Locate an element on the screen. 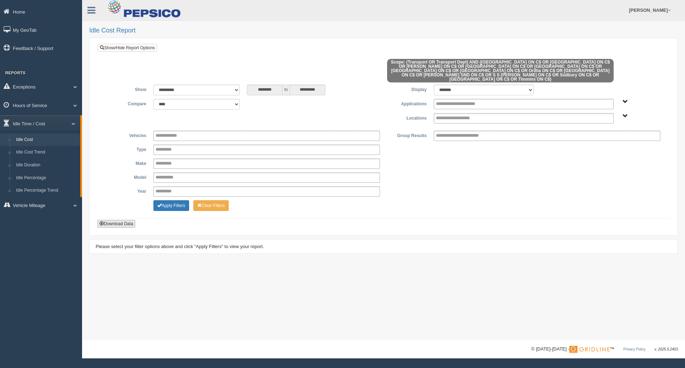  button: Download Data is located at coordinates (116, 224).